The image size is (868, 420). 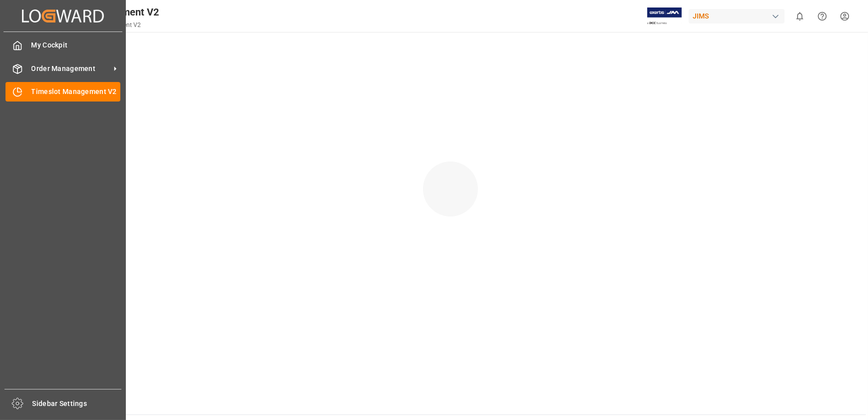 I want to click on button: show 0 new notifications, so click(x=799, y=16).